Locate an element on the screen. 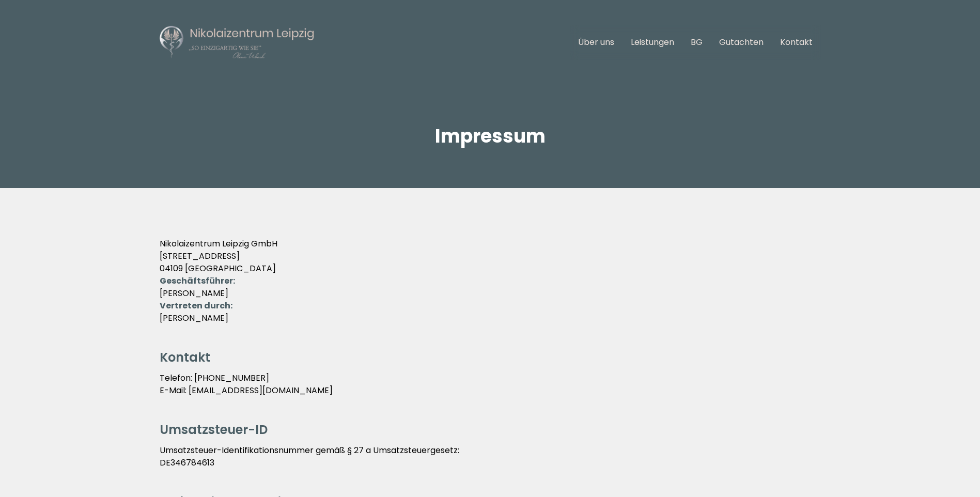  strong: Vertreten durch: is located at coordinates (196, 305).